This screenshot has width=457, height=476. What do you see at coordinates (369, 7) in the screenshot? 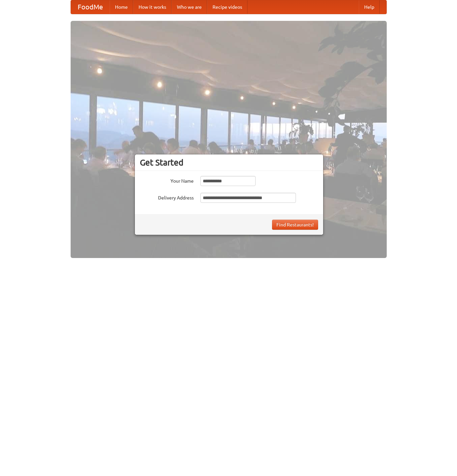
I see `a: Help` at bounding box center [369, 7].